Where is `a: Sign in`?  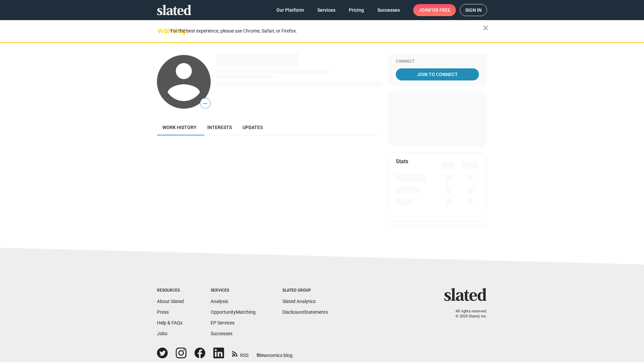 a: Sign in is located at coordinates (473, 10).